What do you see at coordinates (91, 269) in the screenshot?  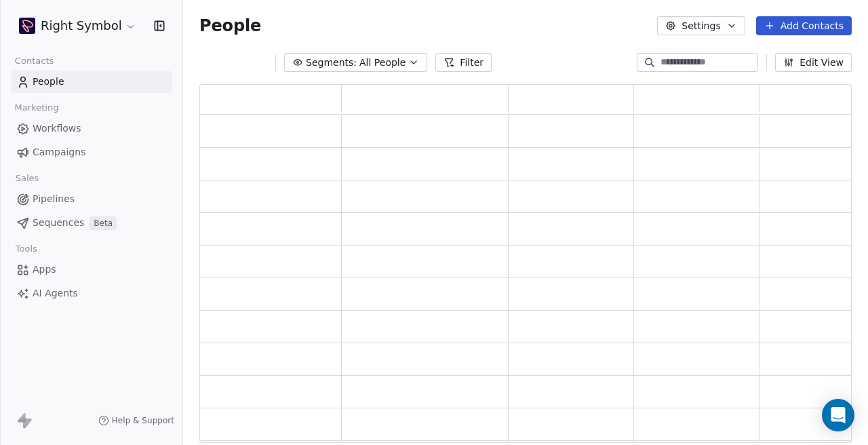 I see `a: Apps` at bounding box center [91, 269].